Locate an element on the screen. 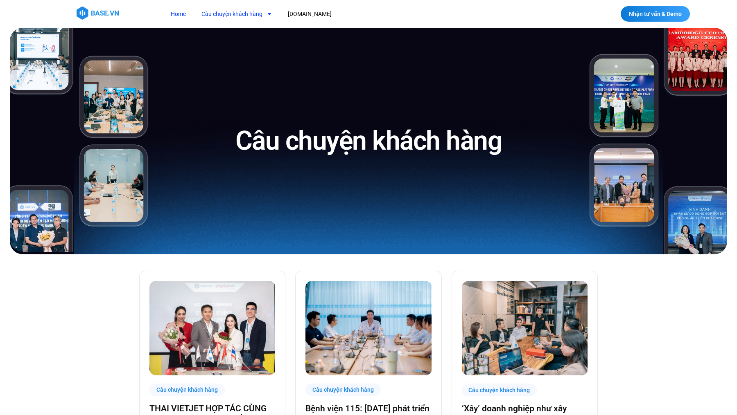 The width and height of the screenshot is (737, 415). span: Nhận tư vấn & Demo is located at coordinates (655, 14).